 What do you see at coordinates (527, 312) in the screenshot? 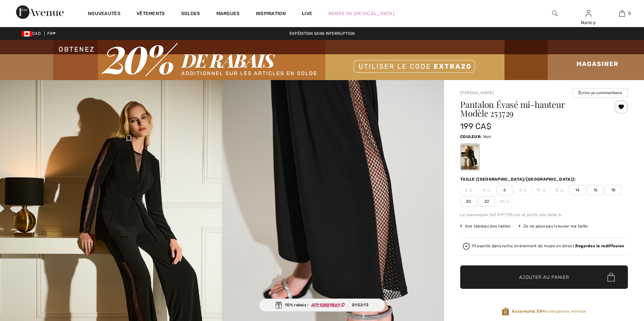
I see `strong: Accumulez 30` at bounding box center [527, 312].